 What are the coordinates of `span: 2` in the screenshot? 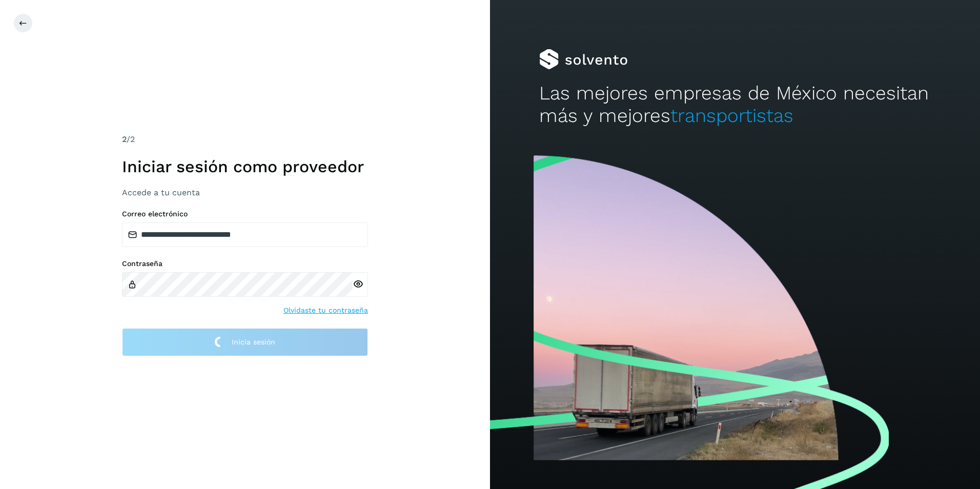 It's located at (124, 139).